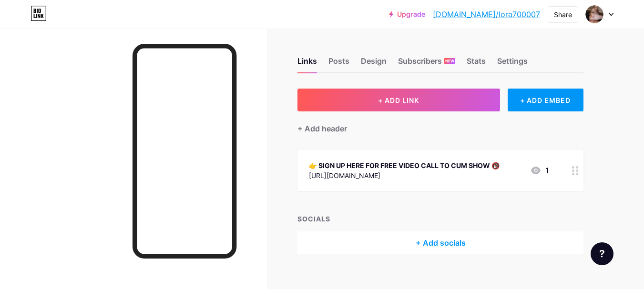 Image resolution: width=644 pixels, height=289 pixels. What do you see at coordinates (322, 128) in the screenshot?
I see `div: + Add header` at bounding box center [322, 128].